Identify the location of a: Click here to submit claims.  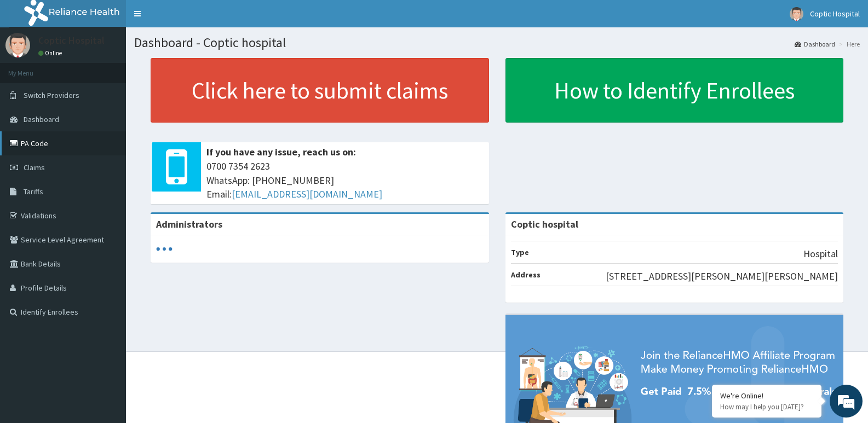
(320, 90).